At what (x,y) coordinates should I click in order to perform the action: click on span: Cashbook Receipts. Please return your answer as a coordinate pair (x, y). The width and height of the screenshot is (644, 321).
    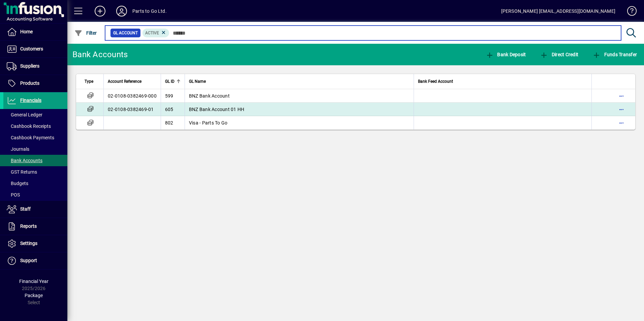
    Looking at the image, I should click on (28, 126).